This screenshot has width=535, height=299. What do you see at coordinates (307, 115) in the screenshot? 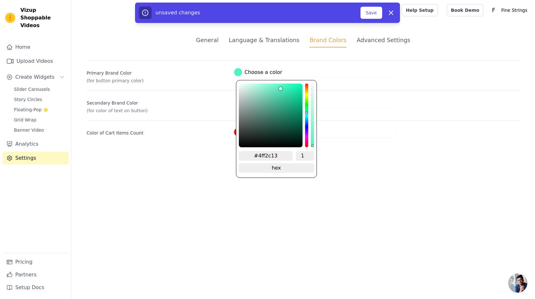
I see `div: hue channel` at bounding box center [307, 115].